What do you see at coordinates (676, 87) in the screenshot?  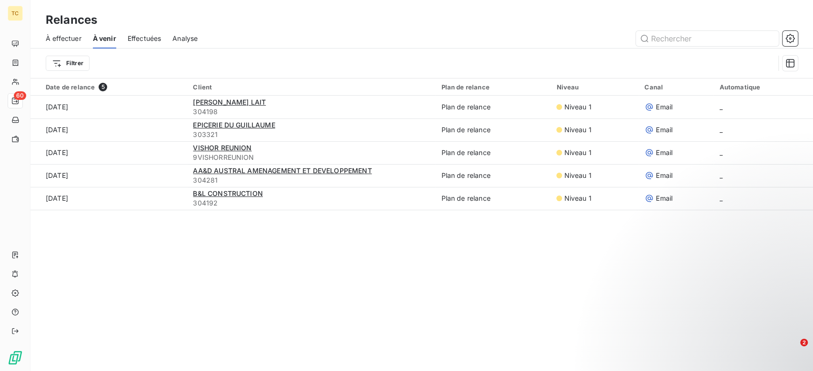 I see `div: Canal` at bounding box center [676, 87].